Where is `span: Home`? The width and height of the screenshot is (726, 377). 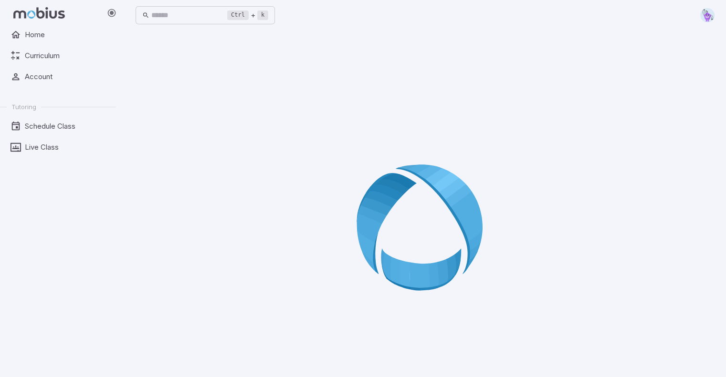 span: Home is located at coordinates (67, 35).